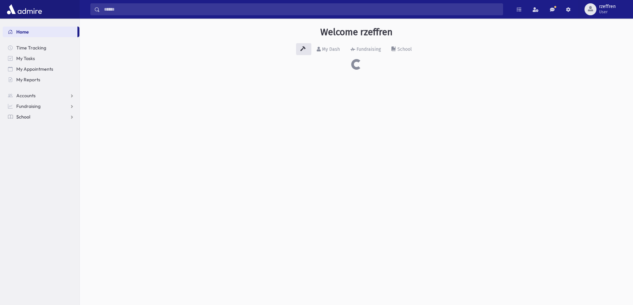  I want to click on span: My Appointments, so click(35, 69).